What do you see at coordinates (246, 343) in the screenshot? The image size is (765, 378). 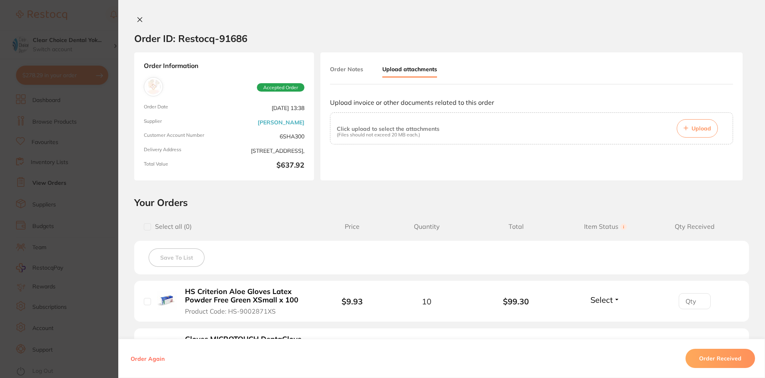 I see `b: Gloves MICROTOUCH DentaGlove Latex Powder Free Medium x 100` at bounding box center [246, 343].